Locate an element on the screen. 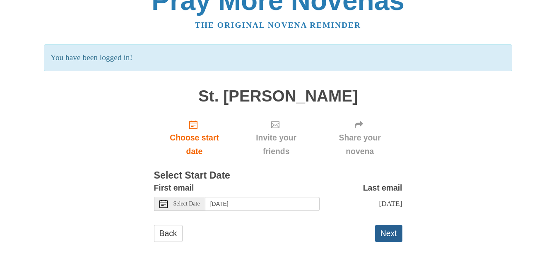  a: Back is located at coordinates (168, 233).